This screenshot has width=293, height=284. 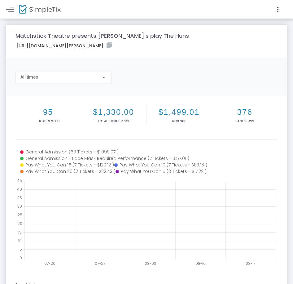 What do you see at coordinates (50, 263) in the screenshot?
I see `text: 07-20` at bounding box center [50, 263].